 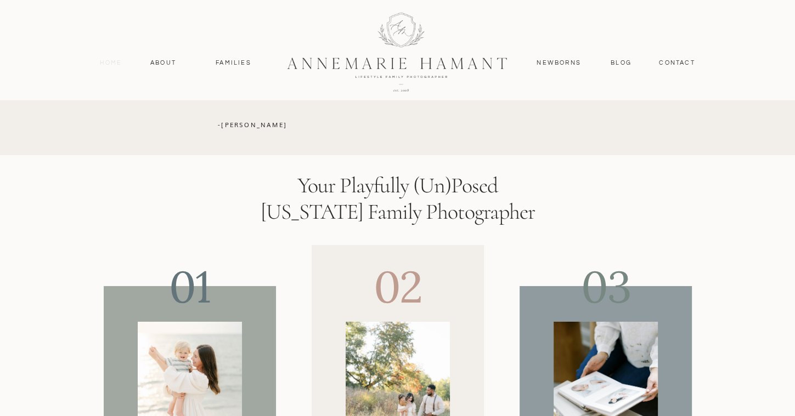 What do you see at coordinates (606, 285) in the screenshot?
I see `p: 03` at bounding box center [606, 285].